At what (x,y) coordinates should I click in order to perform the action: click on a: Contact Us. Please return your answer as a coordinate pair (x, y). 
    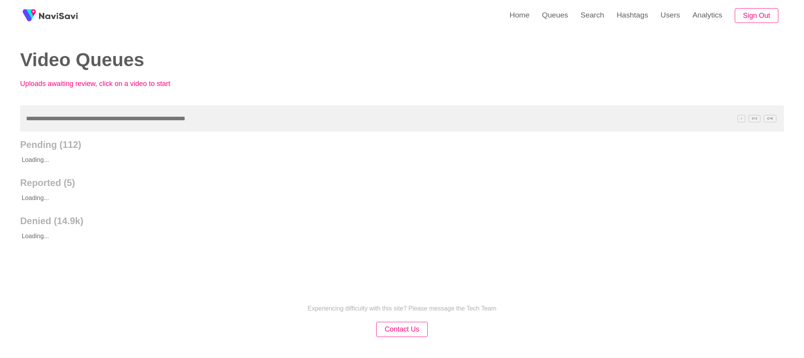
    Looking at the image, I should click on (402, 329).